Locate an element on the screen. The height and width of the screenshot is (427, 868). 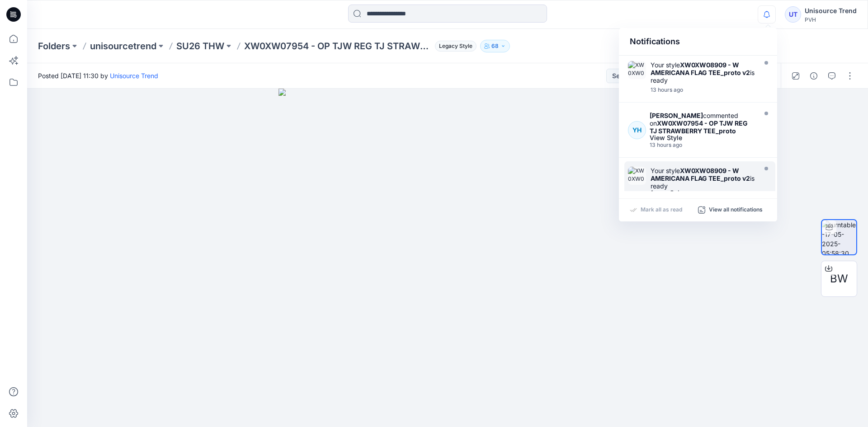
div: 1 new Colorways is located at coordinates (702, 193).